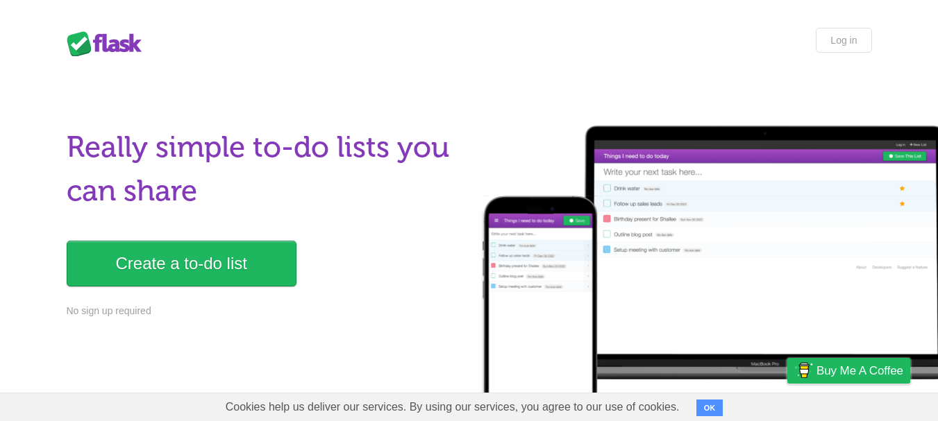  What do you see at coordinates (453, 408) in the screenshot?
I see `span: Cookies help us deliver our services. By using our services, you agree to our use of cookies.` at bounding box center [453, 408].